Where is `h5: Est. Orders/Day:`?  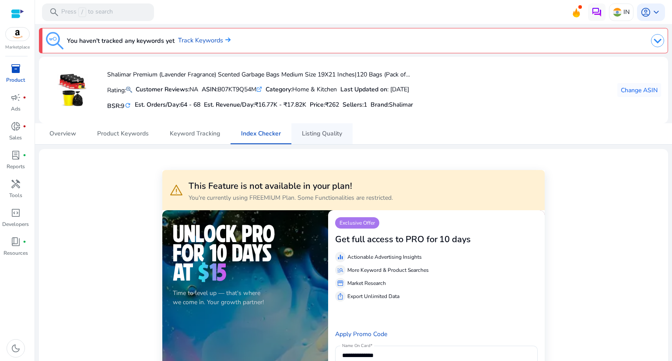 h5: Est. Orders/Day: is located at coordinates (167, 105).